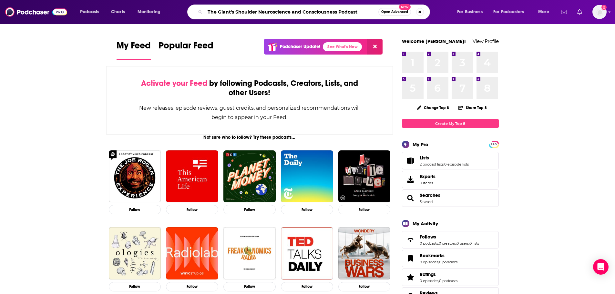 This screenshot has height=294, width=615. I want to click on a: 2 podcast lists, so click(431, 164).